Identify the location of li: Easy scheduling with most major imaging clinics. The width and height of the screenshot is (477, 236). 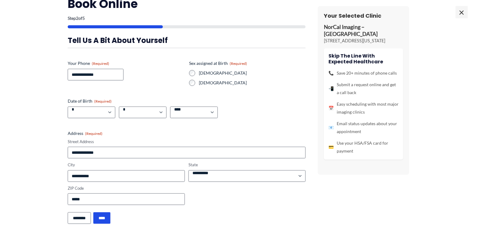
(364, 108).